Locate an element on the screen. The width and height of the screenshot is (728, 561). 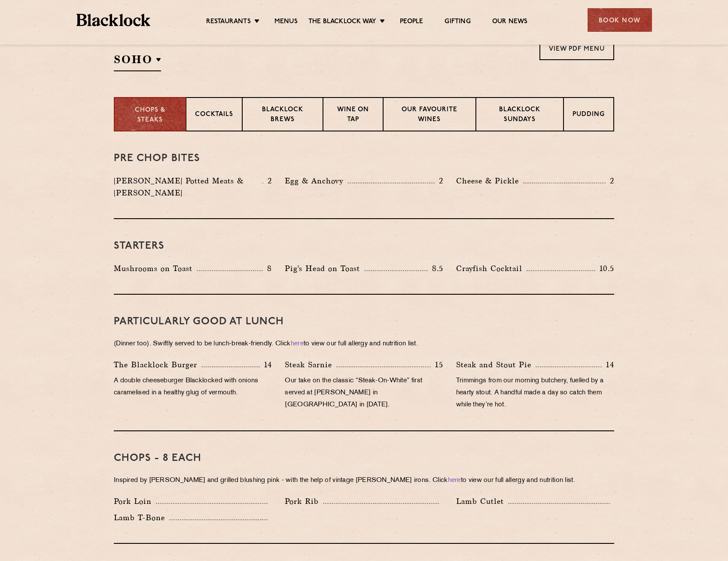
a: People is located at coordinates (412, 22).